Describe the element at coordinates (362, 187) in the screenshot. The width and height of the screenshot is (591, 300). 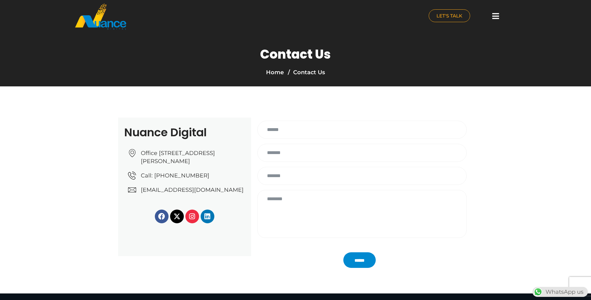
I see `form: Contact form` at that location.